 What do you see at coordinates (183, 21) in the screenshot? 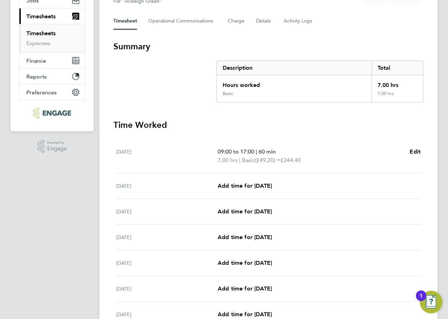
I see `button: Operational Communications` at bounding box center [183, 21].